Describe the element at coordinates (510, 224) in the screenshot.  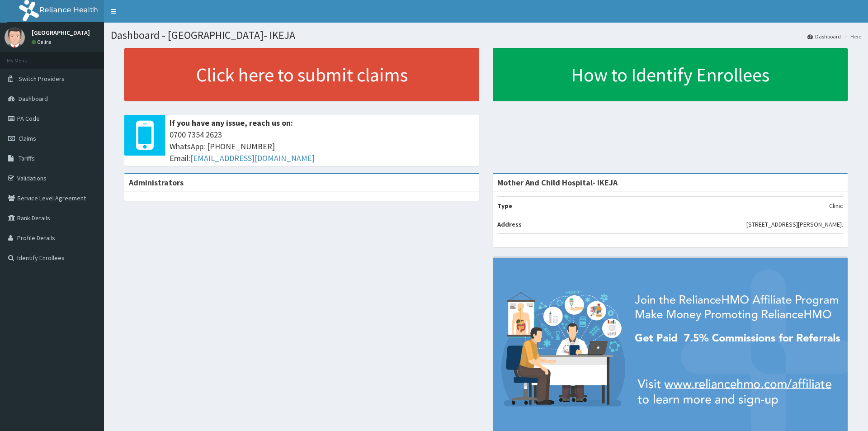
I see `b: Address` at that location.